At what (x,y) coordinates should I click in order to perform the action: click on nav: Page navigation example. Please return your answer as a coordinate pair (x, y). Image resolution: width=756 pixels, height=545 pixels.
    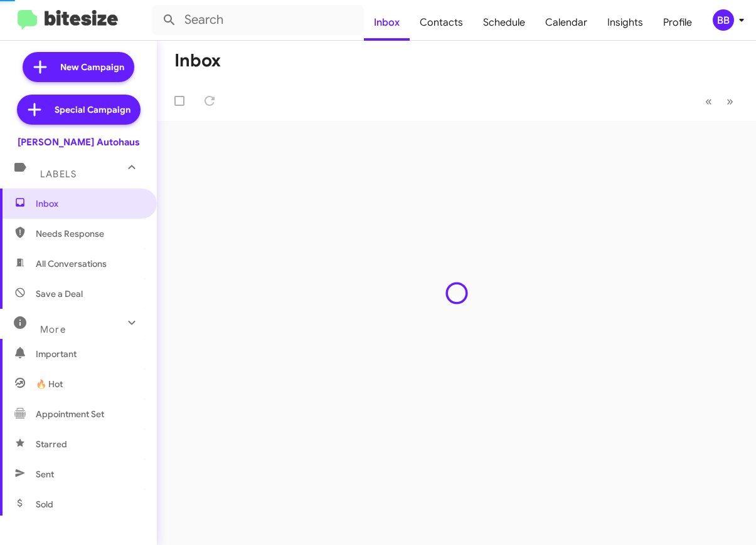
    Looking at the image, I should click on (719, 101).